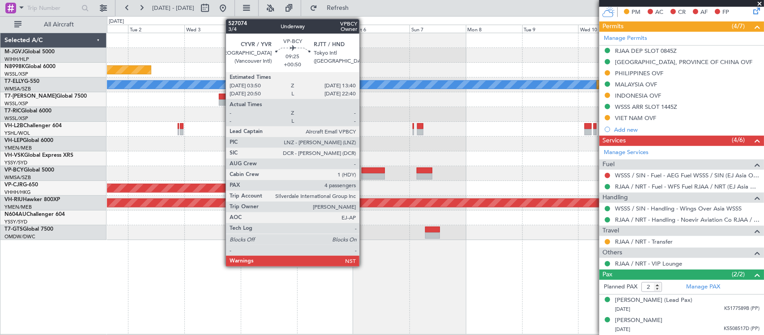  Describe the element at coordinates (678, 208) in the screenshot. I see `a: WSSS / SIN - Handling - Wings Over Asia WSSS` at that location.